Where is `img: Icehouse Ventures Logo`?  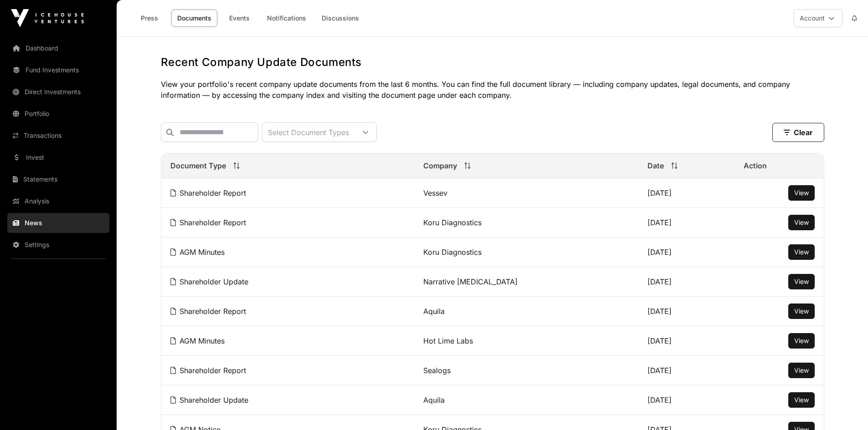 img: Icehouse Ventures Logo is located at coordinates (47, 18).